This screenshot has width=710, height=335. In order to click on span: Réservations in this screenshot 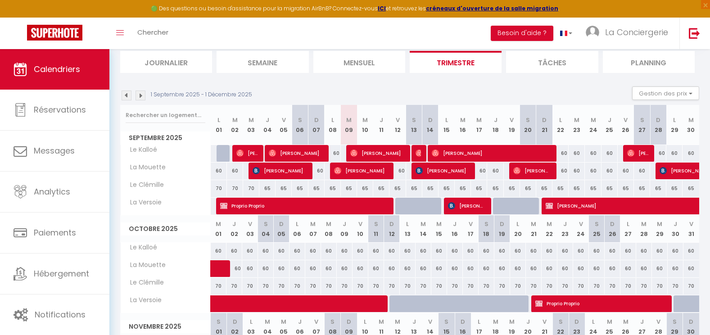, I will do `click(60, 109)`.